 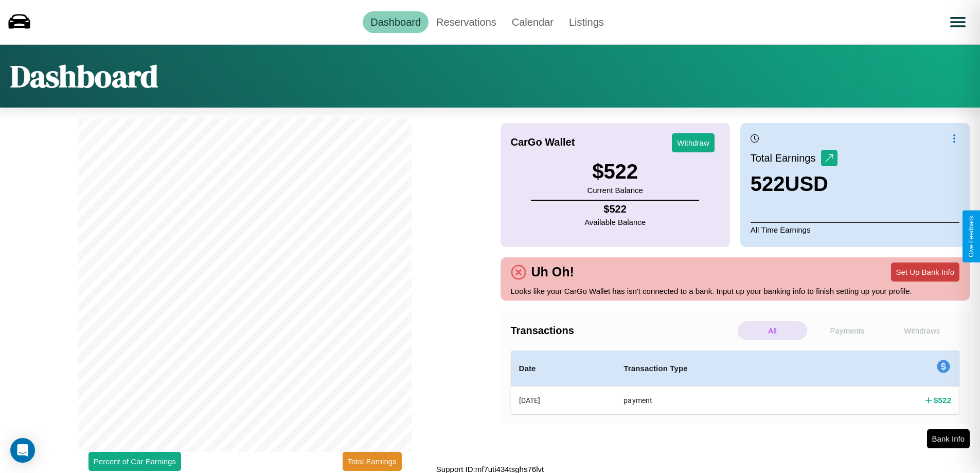 I want to click on table: simple table, so click(x=735, y=381).